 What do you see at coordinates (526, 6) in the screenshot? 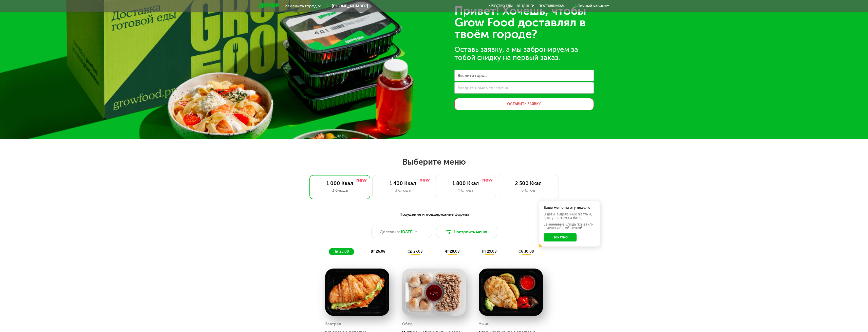
I see `a: Вендинги` at bounding box center [526, 6].